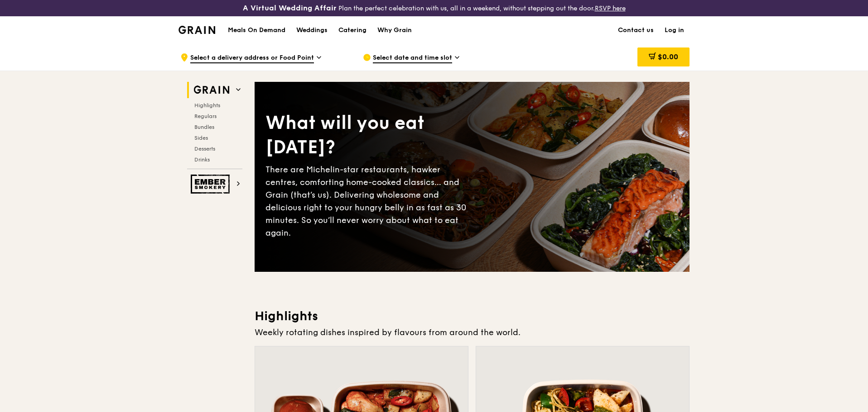 The width and height of the screenshot is (868, 412). I want to click on a: Log in, so click(674, 30).